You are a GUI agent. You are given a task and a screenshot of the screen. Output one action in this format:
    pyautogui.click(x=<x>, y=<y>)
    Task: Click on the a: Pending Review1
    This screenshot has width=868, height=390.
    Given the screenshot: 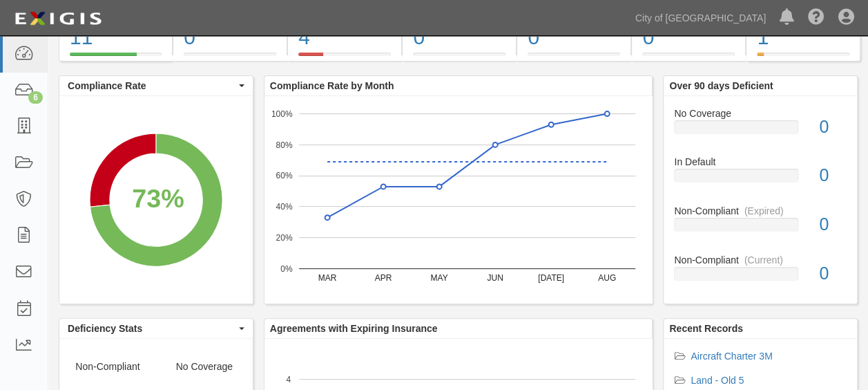 What is the action you would take?
    pyautogui.click(x=803, y=58)
    